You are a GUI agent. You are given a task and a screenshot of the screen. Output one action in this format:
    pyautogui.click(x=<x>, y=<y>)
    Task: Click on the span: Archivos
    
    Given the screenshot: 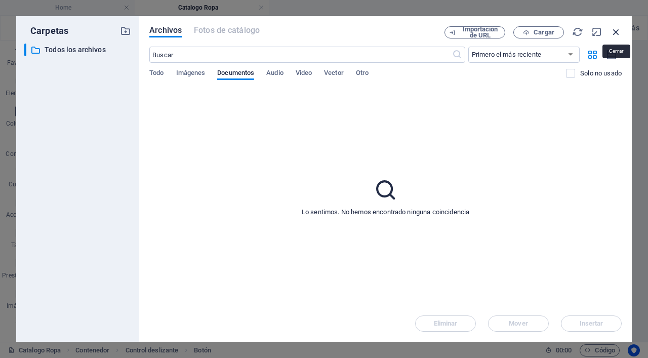 What is the action you would take?
    pyautogui.click(x=165, y=30)
    